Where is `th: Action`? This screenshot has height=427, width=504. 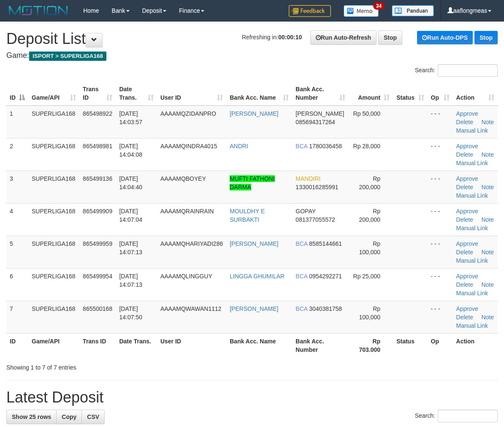 th: Action is located at coordinates (475, 345).